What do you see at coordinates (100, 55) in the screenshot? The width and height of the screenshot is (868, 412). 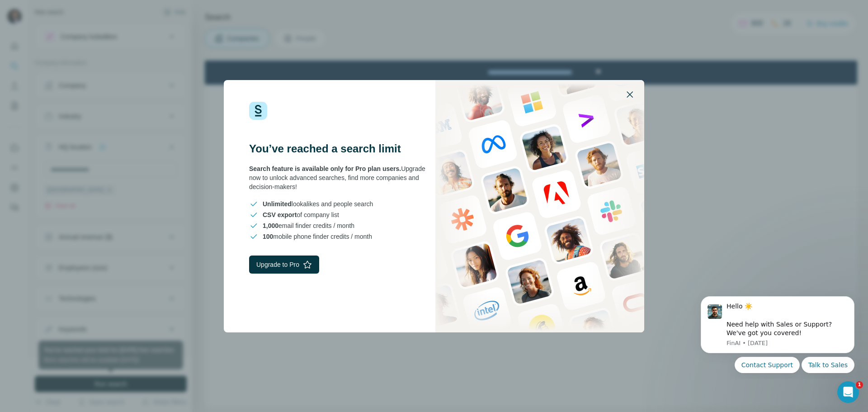 I see `p: Message from FinAI, sent 2d ago` at bounding box center [100, 55].